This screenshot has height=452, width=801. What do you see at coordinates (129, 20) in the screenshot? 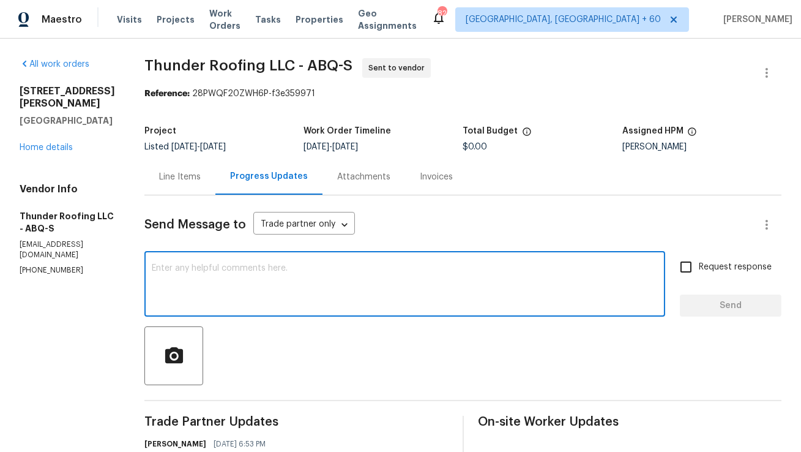
I see `span: Visits` at bounding box center [129, 20].